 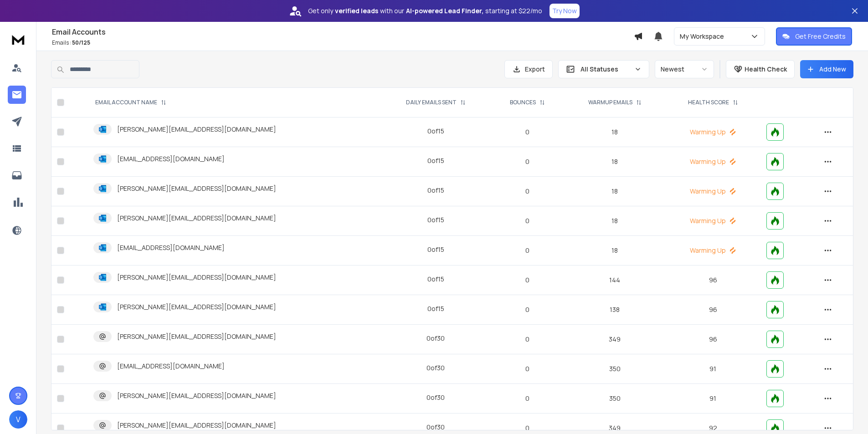 I want to click on td: 349, so click(x=614, y=339).